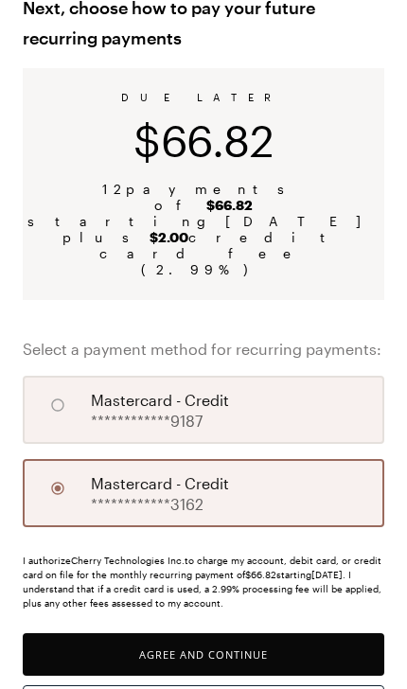 Image resolution: width=407 pixels, height=689 pixels. What do you see at coordinates (203, 582) in the screenshot?
I see `div: I authorize Cherry Technologies Inc. to charge my account, debit card, or credit card on file for...` at bounding box center [203, 582].